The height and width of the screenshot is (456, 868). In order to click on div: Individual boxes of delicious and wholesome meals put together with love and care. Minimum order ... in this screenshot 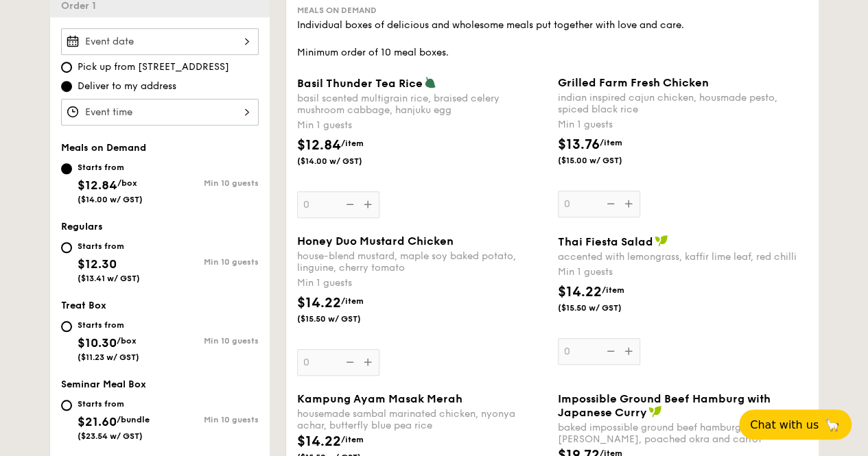, I will do `click(552, 39)`.